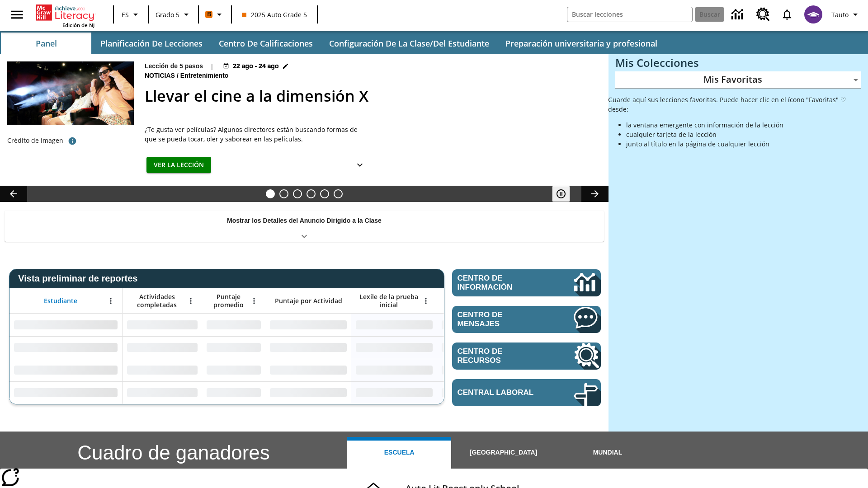 The height and width of the screenshot is (488, 868). I want to click on button: Diapositiva 3 ¿Cuál es la gran idea?, so click(298, 194).